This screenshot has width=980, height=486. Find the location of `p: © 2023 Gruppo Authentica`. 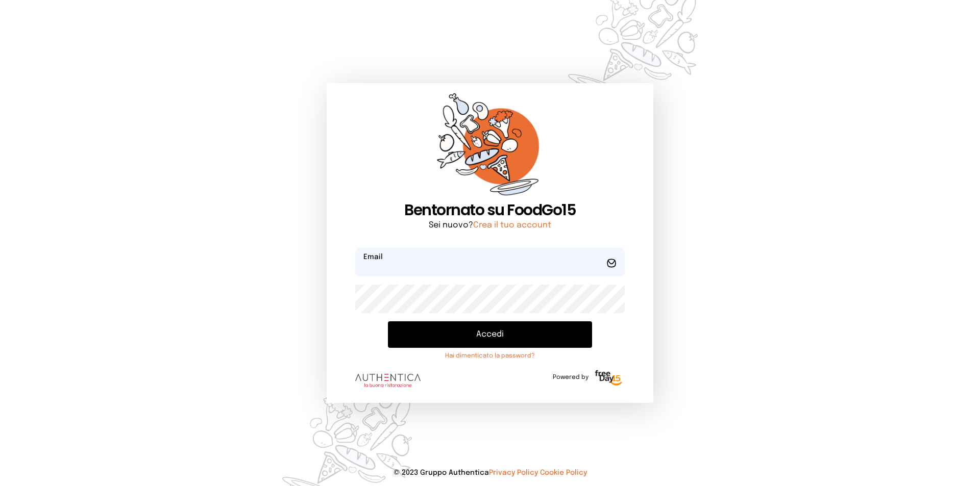

p: © 2023 Gruppo Authentica is located at coordinates (490, 473).